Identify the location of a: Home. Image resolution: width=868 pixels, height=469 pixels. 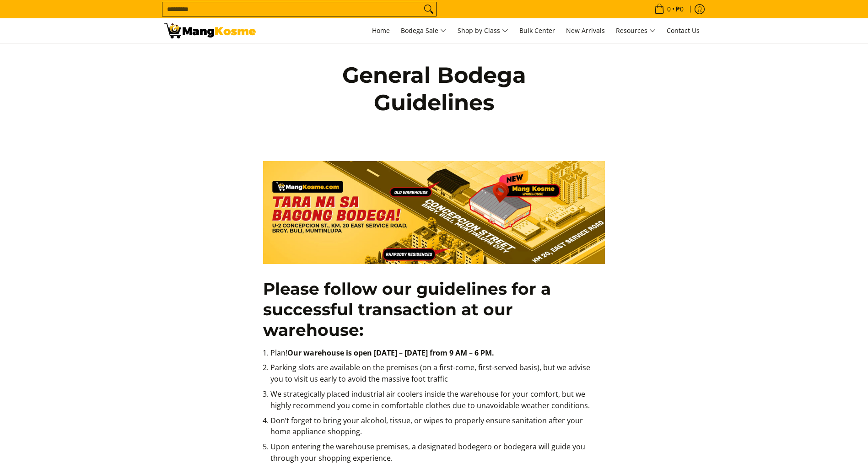
(381, 31).